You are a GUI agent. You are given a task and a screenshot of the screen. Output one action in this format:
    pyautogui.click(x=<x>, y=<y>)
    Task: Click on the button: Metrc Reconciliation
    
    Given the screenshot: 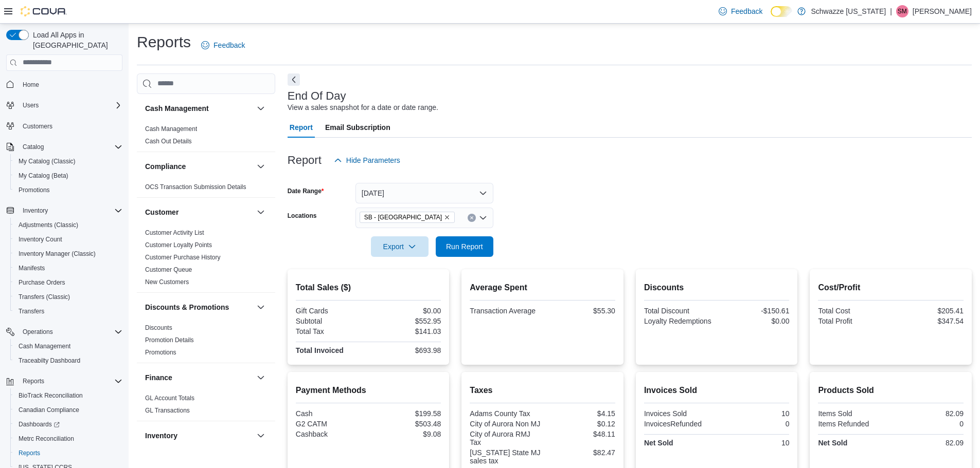 What is the action you would take?
    pyautogui.click(x=68, y=439)
    